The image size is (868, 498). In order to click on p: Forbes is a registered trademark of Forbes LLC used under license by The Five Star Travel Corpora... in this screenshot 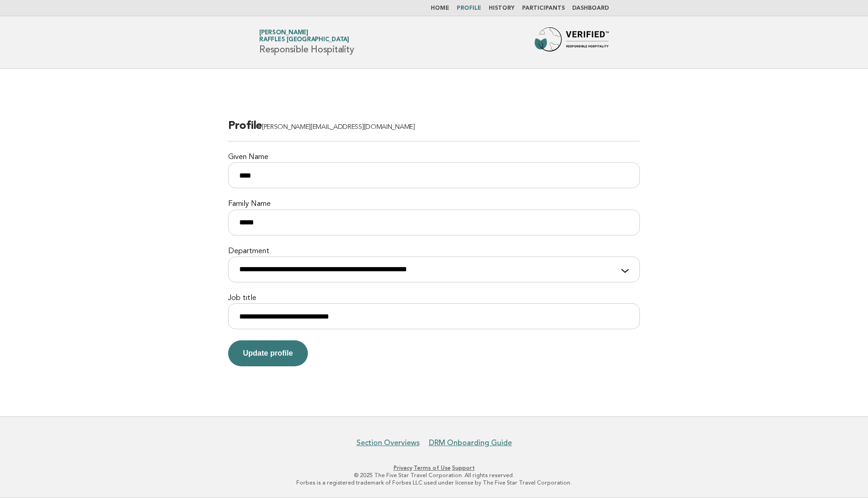, I will do `click(434, 482)`.